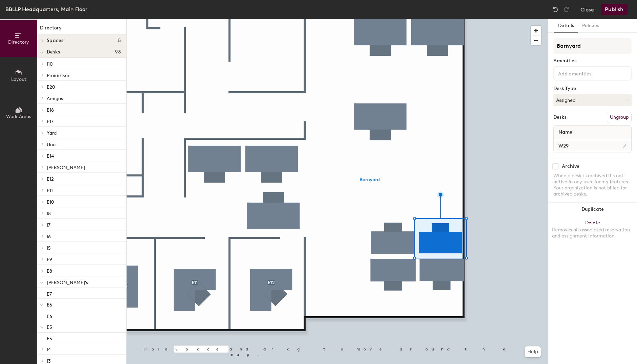  Describe the element at coordinates (18, 42) in the screenshot. I see `span: Directory` at that location.